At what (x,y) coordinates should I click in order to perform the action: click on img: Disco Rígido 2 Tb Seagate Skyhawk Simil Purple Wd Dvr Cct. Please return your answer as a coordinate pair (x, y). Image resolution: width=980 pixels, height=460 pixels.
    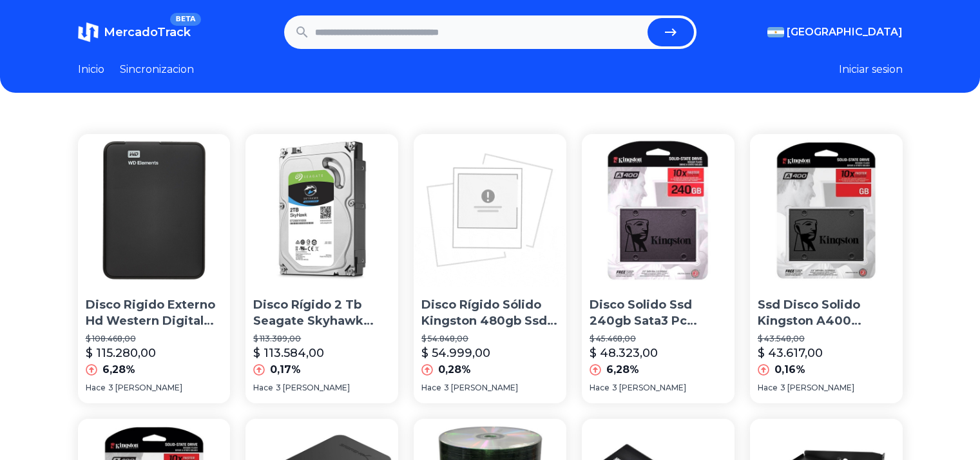
    Looking at the image, I should click on (321, 210).